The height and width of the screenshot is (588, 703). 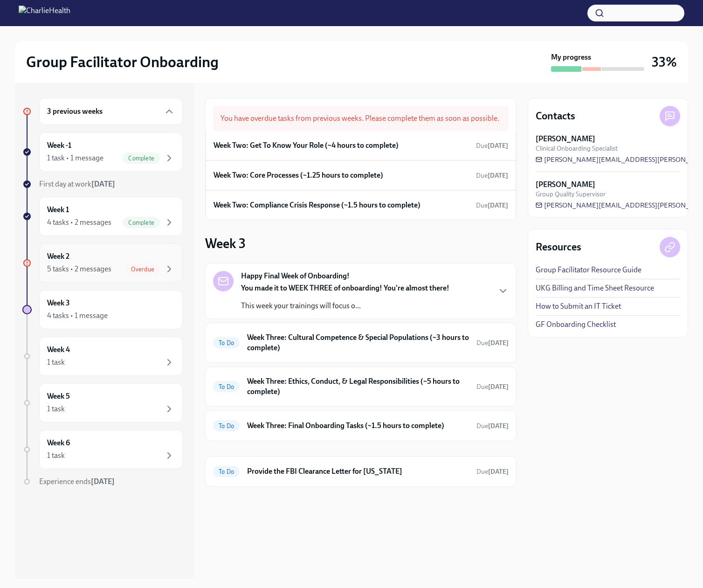 What do you see at coordinates (44, 13) in the screenshot?
I see `img: CharlieHealth` at bounding box center [44, 13].